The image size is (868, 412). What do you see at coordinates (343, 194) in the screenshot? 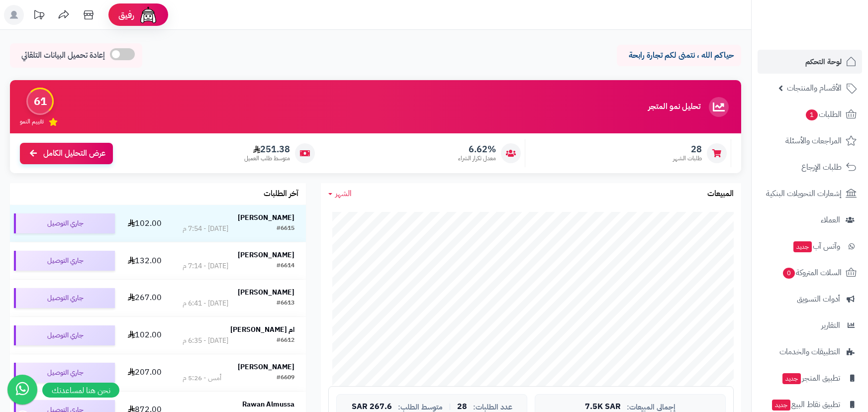
I see `span: الشهر` at bounding box center [343, 194].